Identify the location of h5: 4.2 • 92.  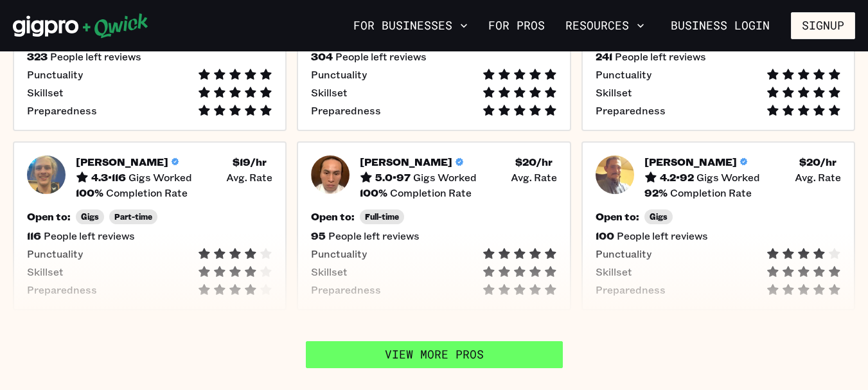
(677, 177).